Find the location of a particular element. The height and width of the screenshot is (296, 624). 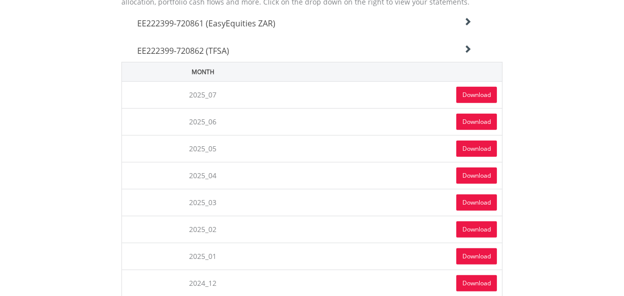

th: Month is located at coordinates (203, 72).